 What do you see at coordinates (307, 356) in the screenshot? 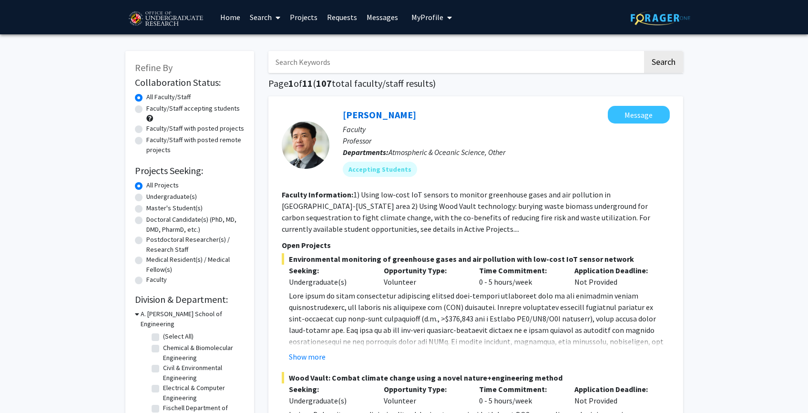
I see `button: Show more` at bounding box center [307, 356].